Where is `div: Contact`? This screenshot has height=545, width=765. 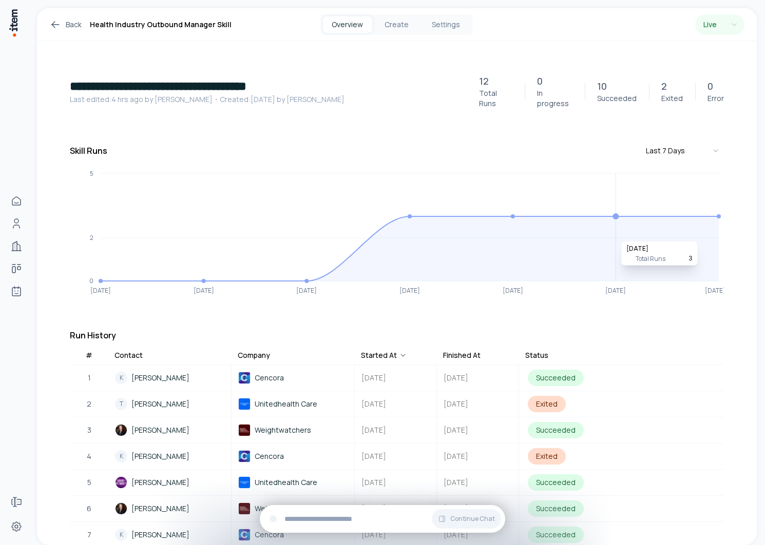 div: Contact is located at coordinates (128, 356).